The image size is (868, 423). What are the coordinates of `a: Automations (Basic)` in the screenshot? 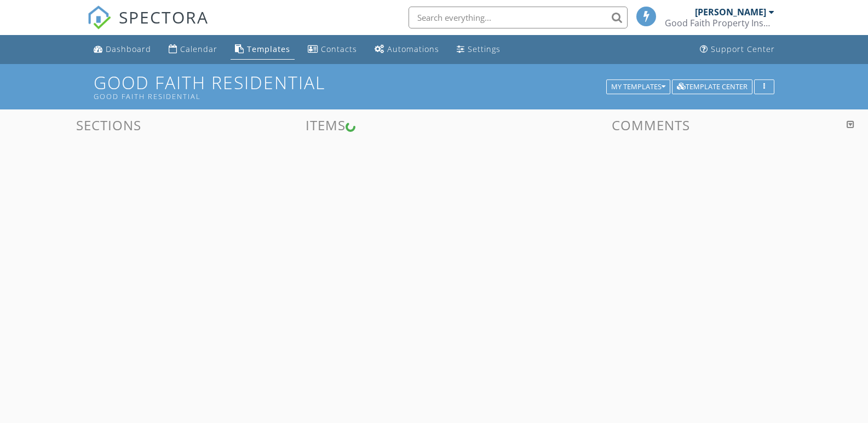 It's located at (407, 49).